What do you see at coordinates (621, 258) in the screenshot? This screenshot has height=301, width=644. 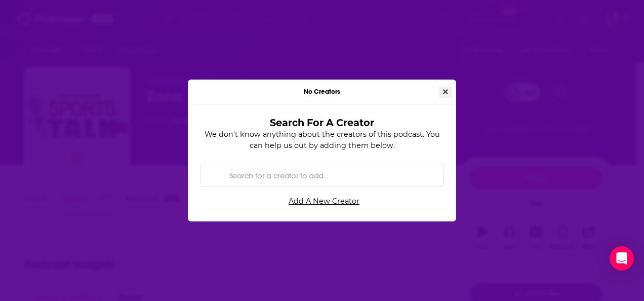 I see `div: Open Intercom Messenger` at bounding box center [621, 258].